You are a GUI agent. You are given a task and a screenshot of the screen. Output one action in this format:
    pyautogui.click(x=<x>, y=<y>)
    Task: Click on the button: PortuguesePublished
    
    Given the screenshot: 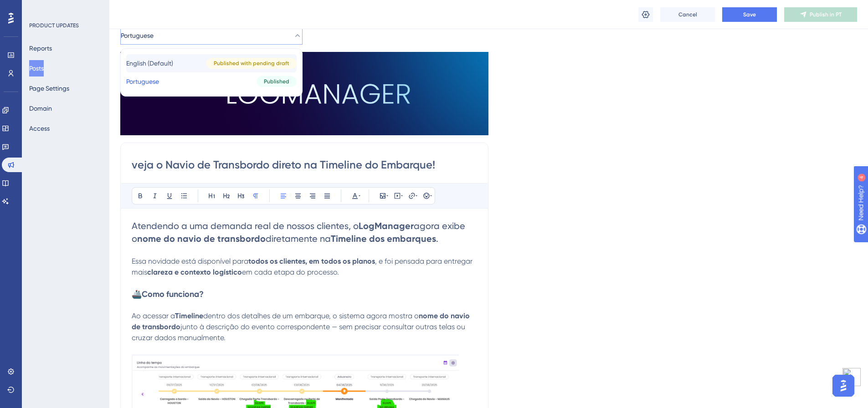 What is the action you would take?
    pyautogui.click(x=212, y=81)
    